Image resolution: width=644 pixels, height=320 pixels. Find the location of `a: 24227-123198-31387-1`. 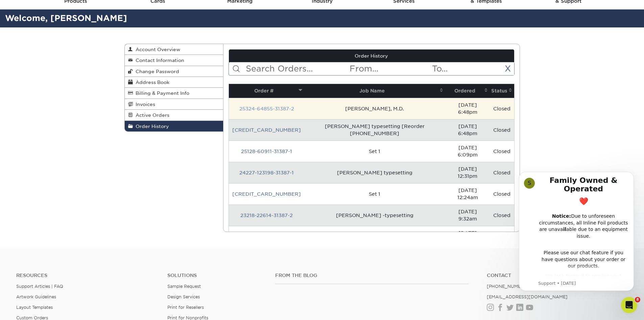

a: 24227-123198-31387-1 is located at coordinates (267, 173).